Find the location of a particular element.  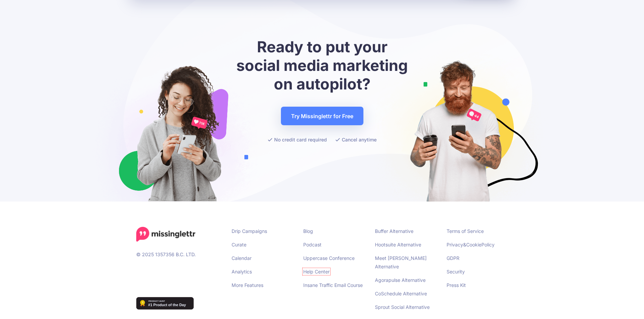

a: Try Missinglettr for Free is located at coordinates (322, 116).